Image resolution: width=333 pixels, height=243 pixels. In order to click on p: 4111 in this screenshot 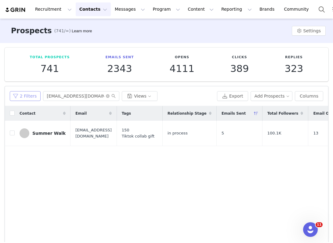, I will do `click(182, 69)`.